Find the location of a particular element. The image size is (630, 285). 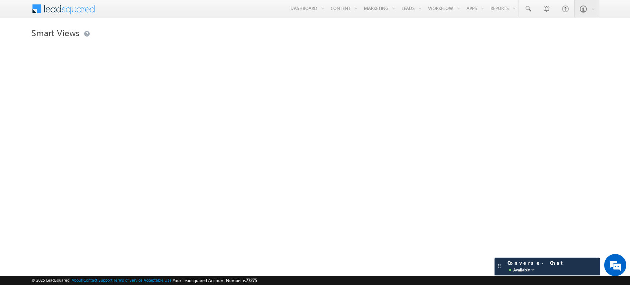

span: Available is located at coordinates (522, 270).